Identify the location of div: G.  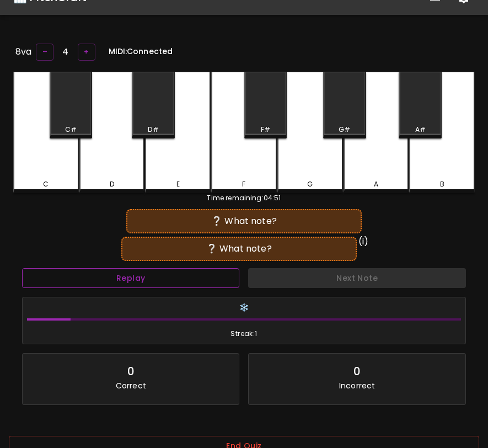
(310, 184).